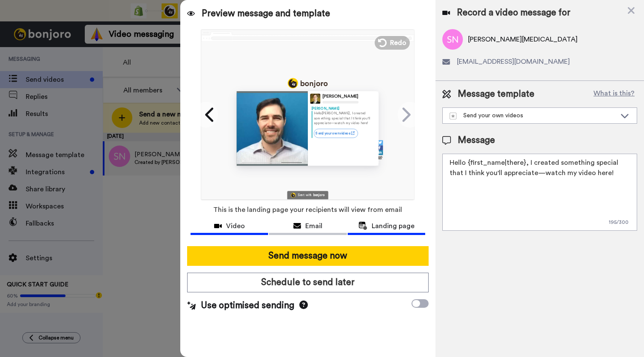 The height and width of the screenshot is (357, 644). What do you see at coordinates (496, 94) in the screenshot?
I see `span: Message template` at bounding box center [496, 94].